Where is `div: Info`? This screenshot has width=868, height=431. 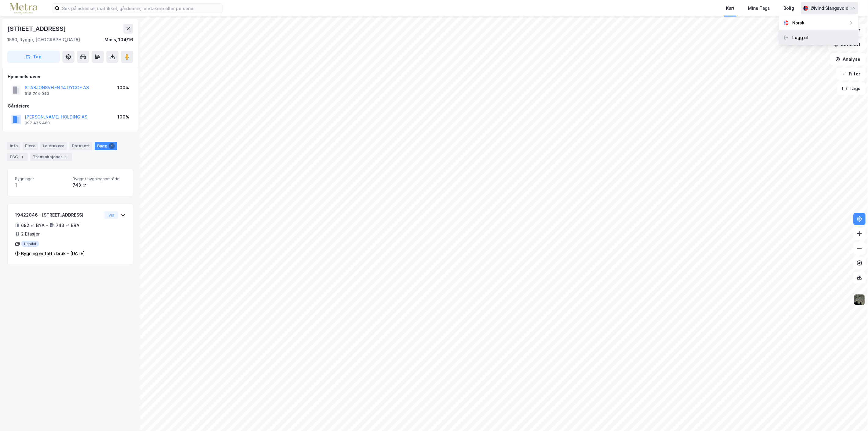
div: Info is located at coordinates (13, 146).